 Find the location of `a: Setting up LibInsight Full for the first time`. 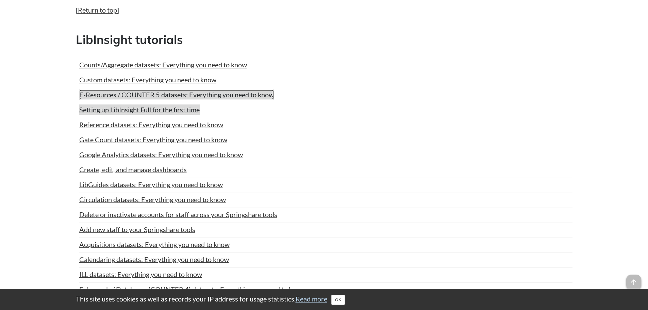

a: Setting up LibInsight Full for the first time is located at coordinates (139, 110).